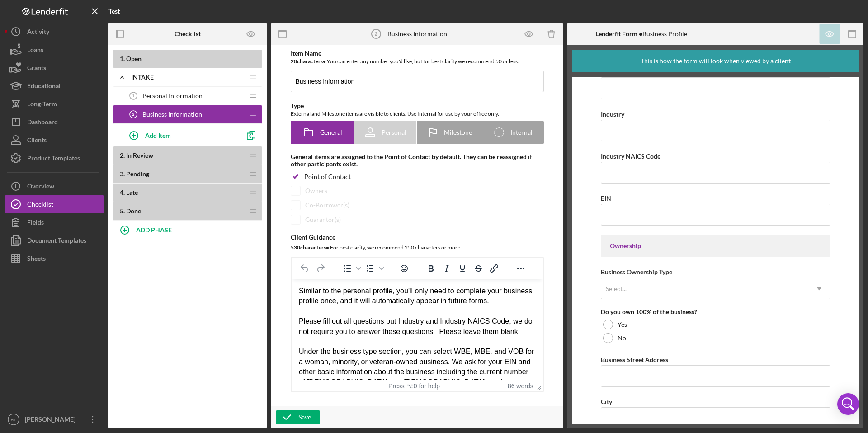 The height and width of the screenshot is (433, 868). Describe the element at coordinates (138, 174) in the screenshot. I see `span: Pending` at that location.